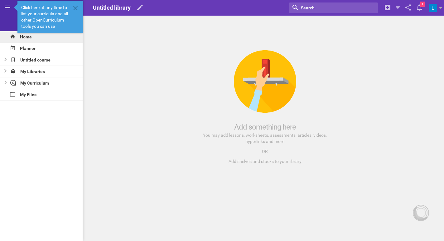 This screenshot has height=241, width=444. What do you see at coordinates (46, 71) in the screenshot?
I see `div: My Libraries` at bounding box center [46, 71].